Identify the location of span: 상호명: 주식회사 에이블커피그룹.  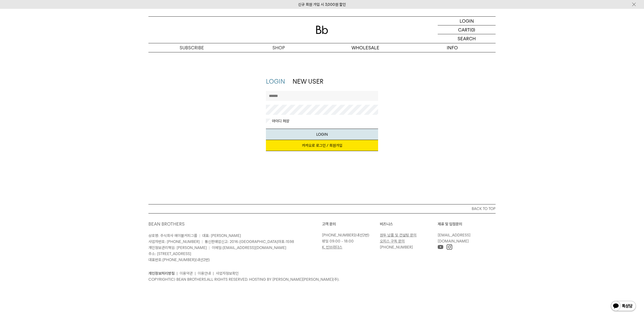
(173, 236).